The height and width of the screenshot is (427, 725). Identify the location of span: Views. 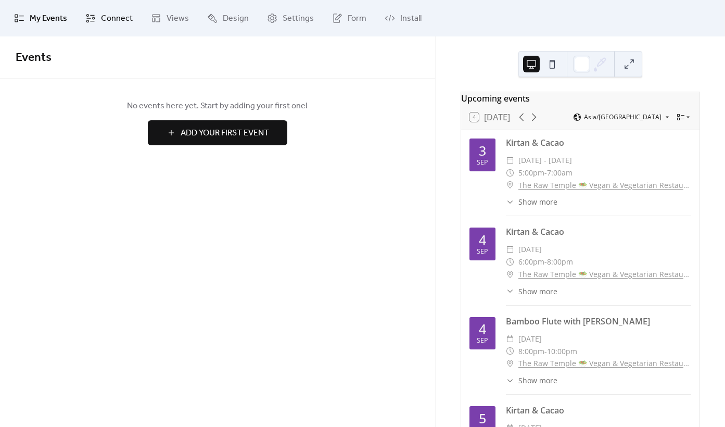
(178, 19).